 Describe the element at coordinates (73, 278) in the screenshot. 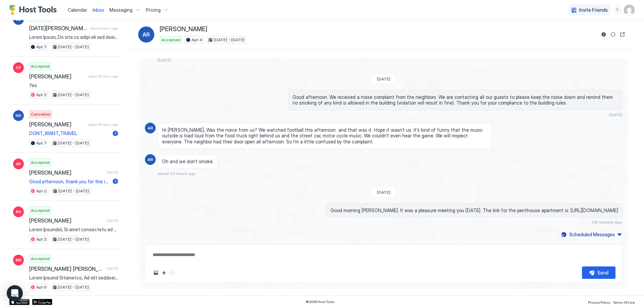

I see `span: Lorem Ipsumd Sitametco, Ad elit seddoeiusm te incid utlaboree, dolorem aliquae ad mini veni qu no...` at that location.